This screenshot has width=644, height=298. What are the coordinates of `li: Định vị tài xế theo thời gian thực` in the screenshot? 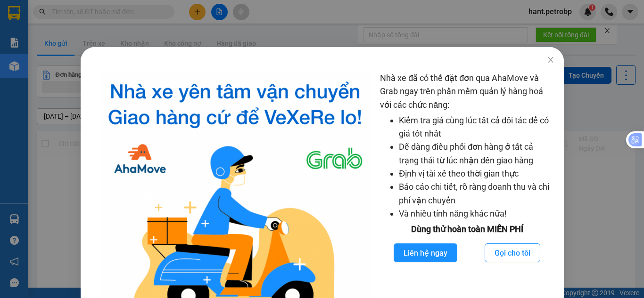 It's located at (476, 174).